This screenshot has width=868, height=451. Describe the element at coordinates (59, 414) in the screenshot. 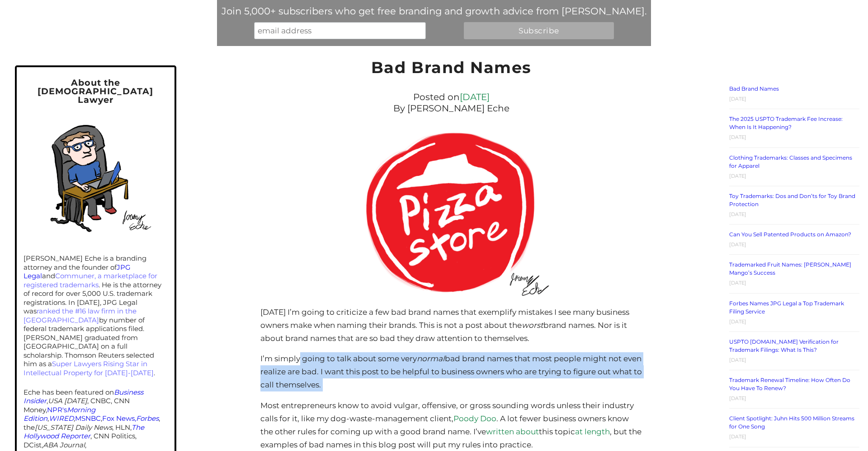

I see `a: NPR'sMorning Edition` at that location.